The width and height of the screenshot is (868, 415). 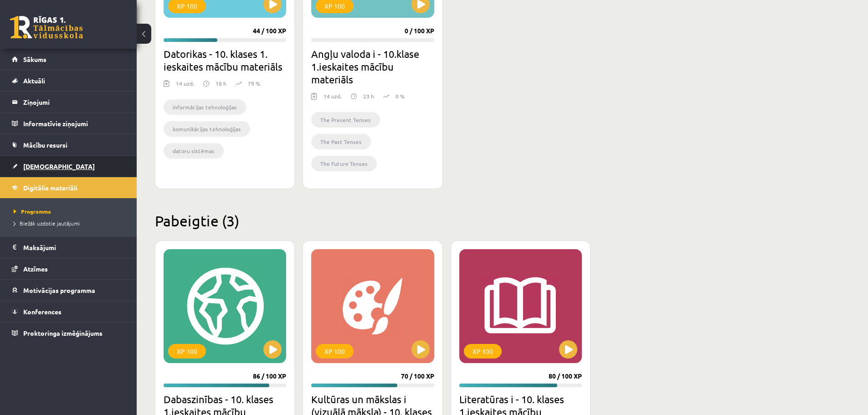 I want to click on legend: Ziņojumi, so click(x=74, y=102).